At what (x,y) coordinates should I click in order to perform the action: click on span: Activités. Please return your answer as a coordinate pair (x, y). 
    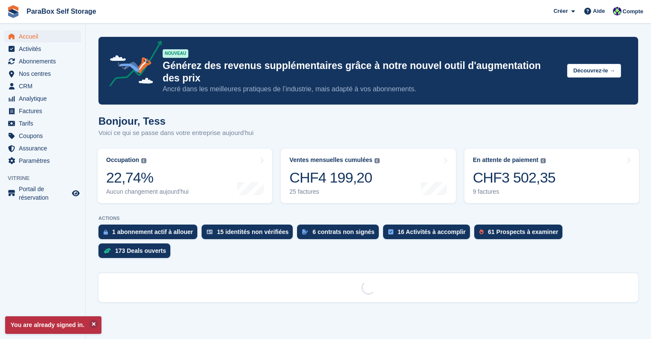
    Looking at the image, I should click on (45, 49).